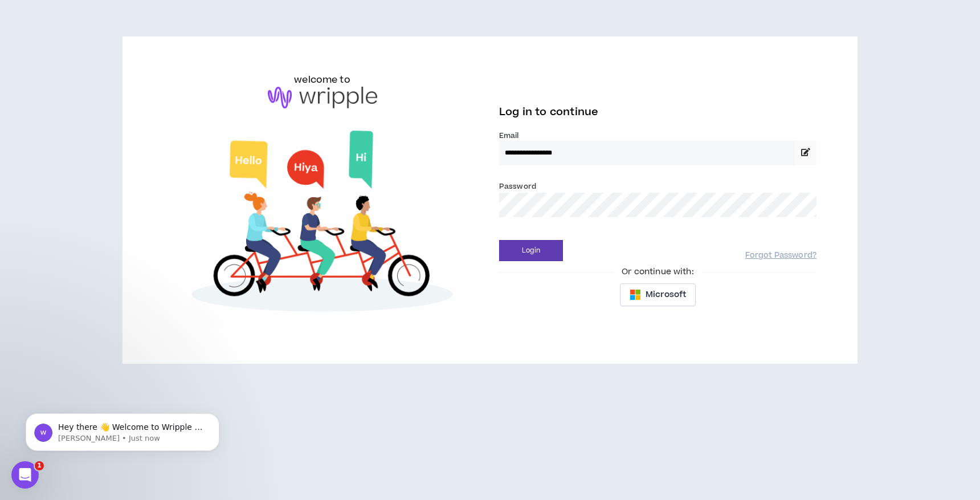 The width and height of the screenshot is (980, 500). What do you see at coordinates (531, 250) in the screenshot?
I see `button: Login` at bounding box center [531, 250].